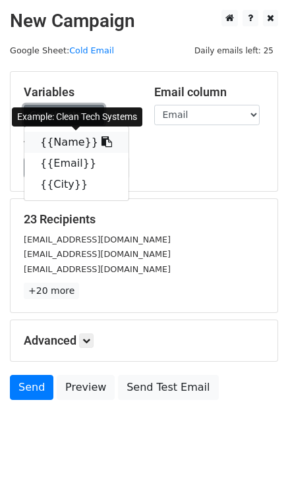  Describe the element at coordinates (76, 142) in the screenshot. I see `a: {{Name}}` at that location.